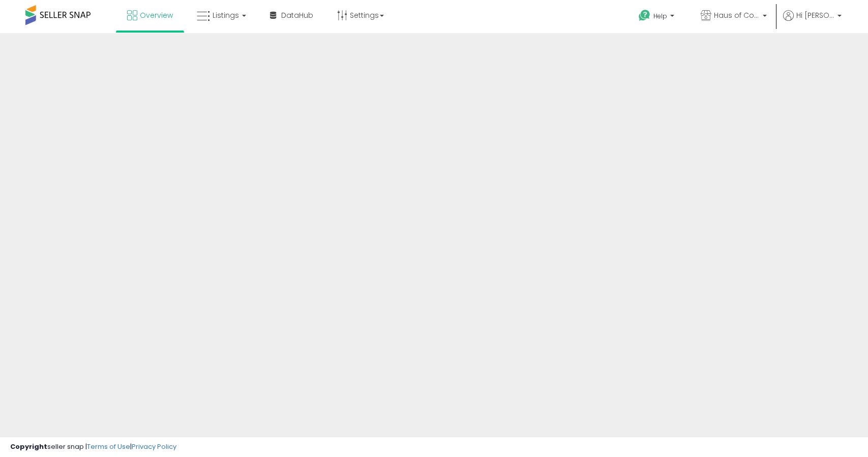 The height and width of the screenshot is (457, 868). What do you see at coordinates (297, 16) in the screenshot?
I see `span: DataHub` at bounding box center [297, 16].